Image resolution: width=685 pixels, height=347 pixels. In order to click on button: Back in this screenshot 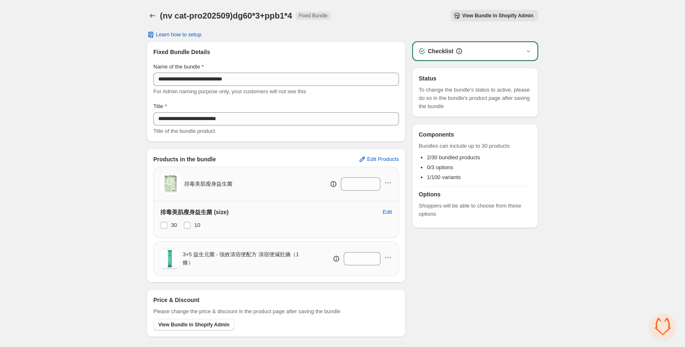, I will do `click(152, 16)`.